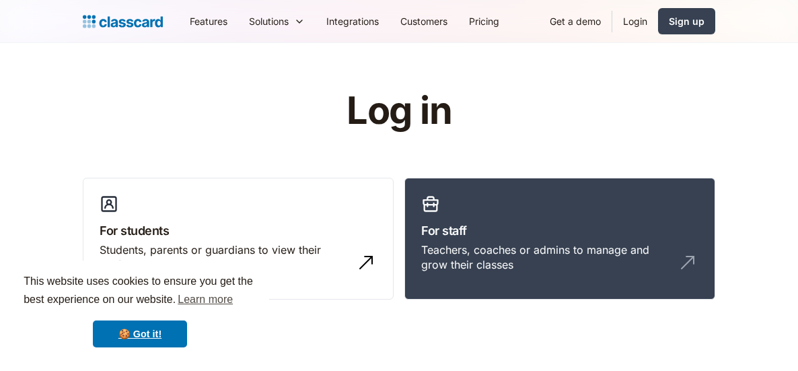 This screenshot has width=798, height=371. I want to click on a: For staffTeachers, coaches or admins to manage and grow their classes, so click(560, 239).